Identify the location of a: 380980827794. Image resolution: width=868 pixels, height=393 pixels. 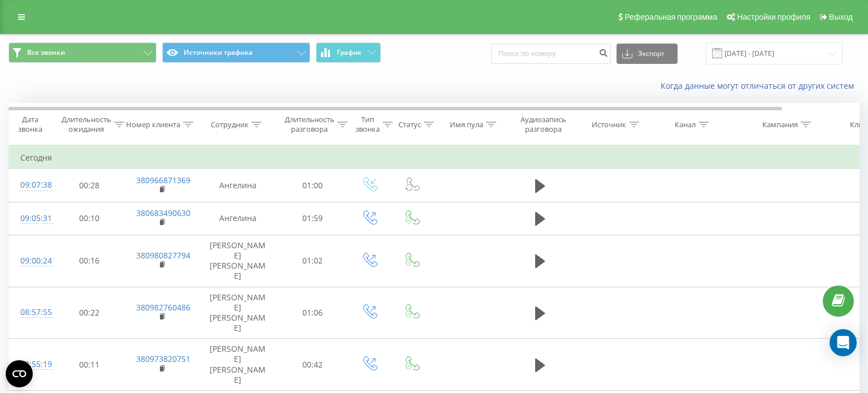
(163, 255).